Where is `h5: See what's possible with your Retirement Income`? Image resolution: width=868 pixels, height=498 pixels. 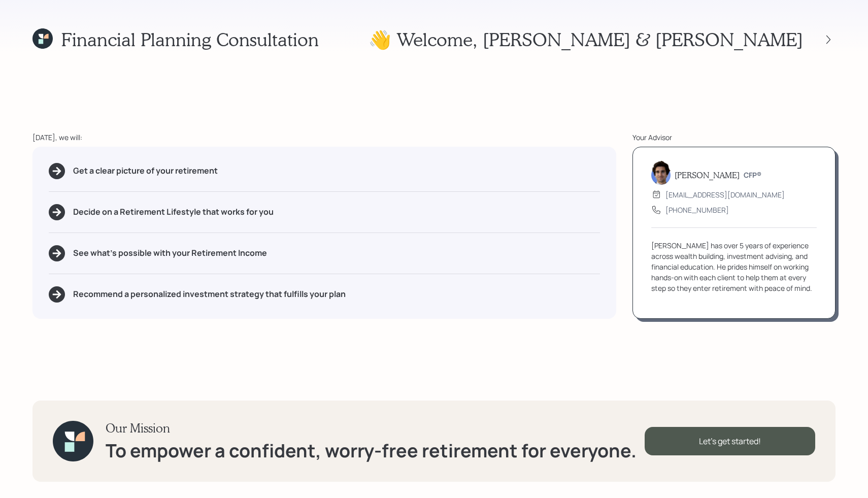 h5: See what's possible with your Retirement Income is located at coordinates (170, 253).